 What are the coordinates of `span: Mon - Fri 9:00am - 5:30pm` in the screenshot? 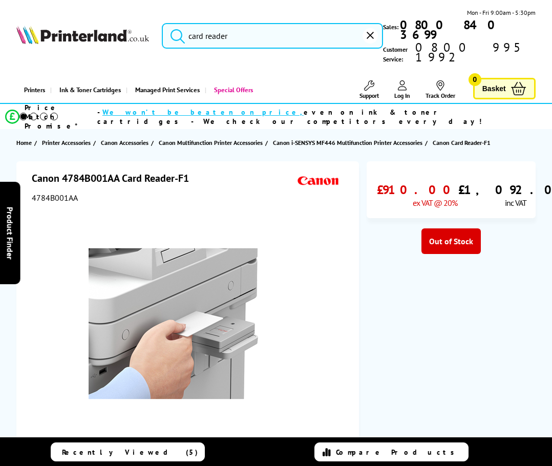 It's located at (501, 12).